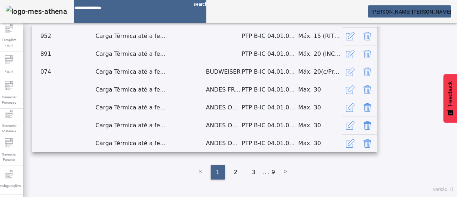  What do you see at coordinates (253, 172) in the screenshot?
I see `span: 3` at bounding box center [253, 172].